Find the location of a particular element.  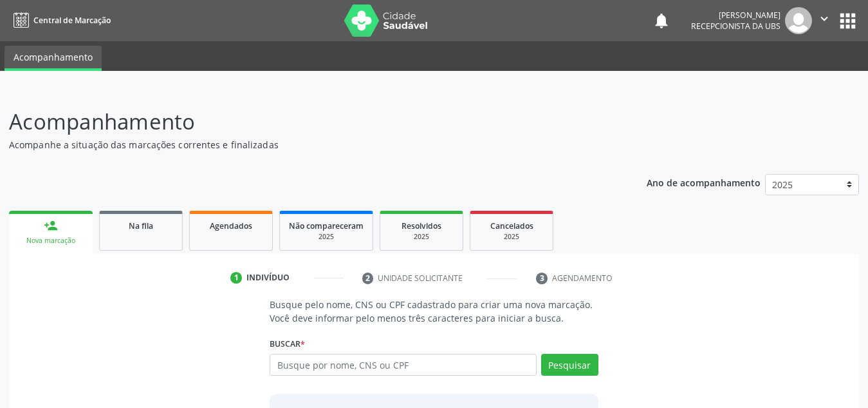

span: Não compareceram is located at coordinates (326, 226).